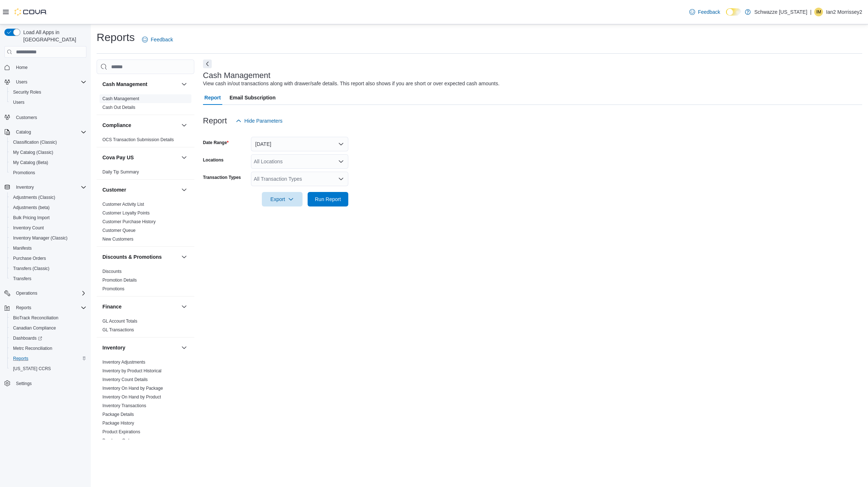 The width and height of the screenshot is (868, 487). I want to click on h3: Cash Management, so click(125, 84).